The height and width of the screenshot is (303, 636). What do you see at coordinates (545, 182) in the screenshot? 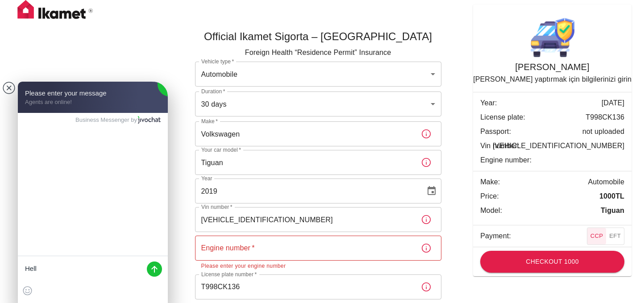
I see `span: Make:` at bounding box center [545, 182].